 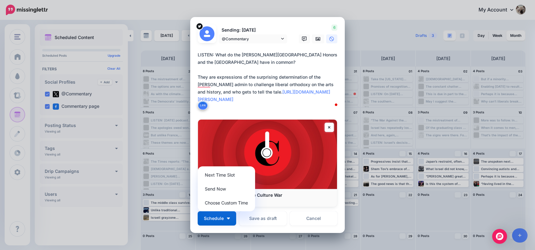 I want to click on span: 6, so click(x=334, y=28).